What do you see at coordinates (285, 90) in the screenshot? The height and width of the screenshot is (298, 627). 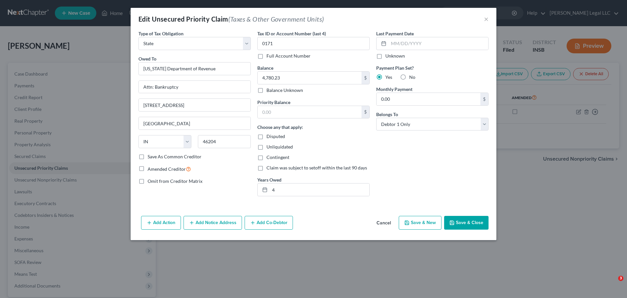 I see `label: Balance Unknown` at bounding box center [285, 90].